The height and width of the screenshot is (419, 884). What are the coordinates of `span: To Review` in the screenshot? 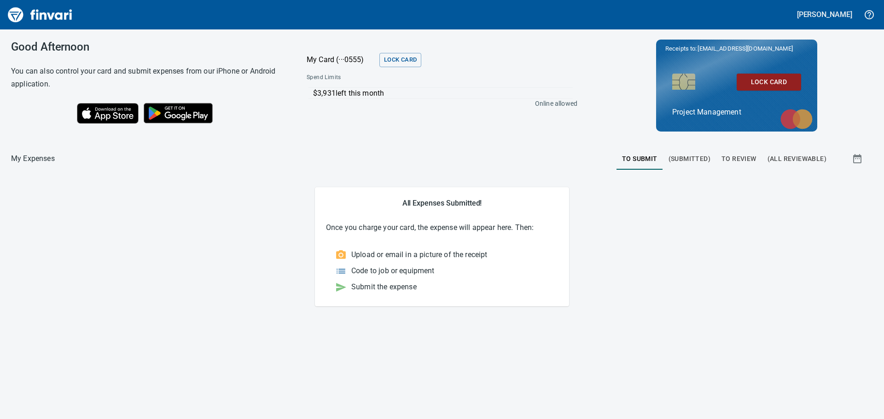 It's located at (739, 159).